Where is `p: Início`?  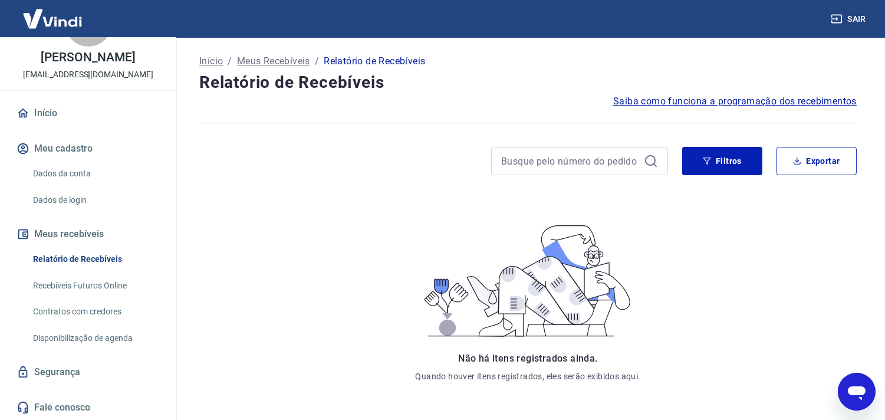
p: Início is located at coordinates (211, 61).